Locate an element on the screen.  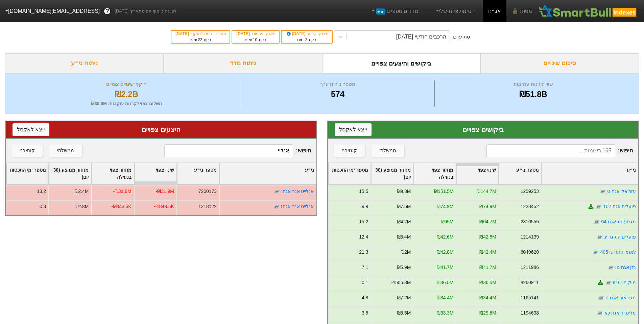
div: 1214139 is located at coordinates (530, 237).